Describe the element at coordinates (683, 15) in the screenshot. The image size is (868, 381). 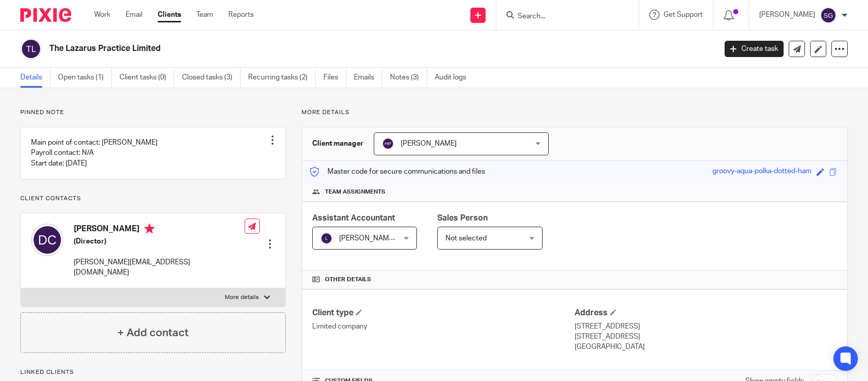
I see `span: Get Support` at that location.